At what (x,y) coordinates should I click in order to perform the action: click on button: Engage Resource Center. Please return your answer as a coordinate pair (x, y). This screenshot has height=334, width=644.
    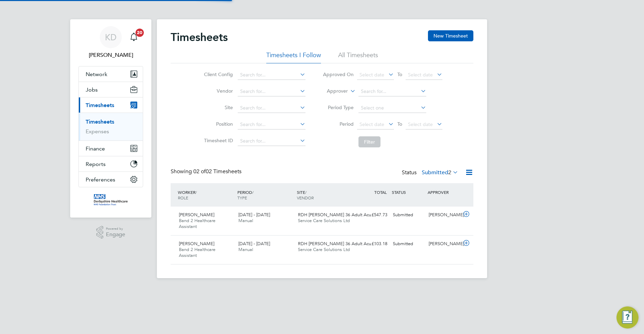
    Looking at the image, I should click on (628, 318).